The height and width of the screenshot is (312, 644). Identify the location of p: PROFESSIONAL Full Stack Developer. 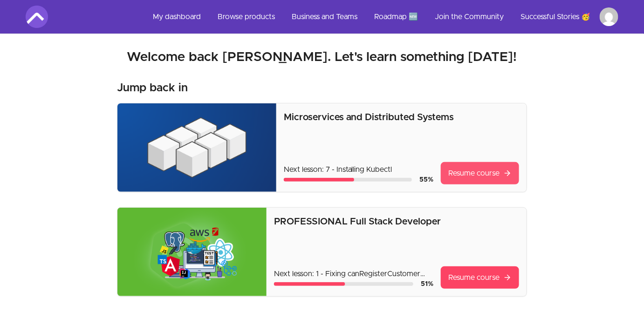
(396, 222).